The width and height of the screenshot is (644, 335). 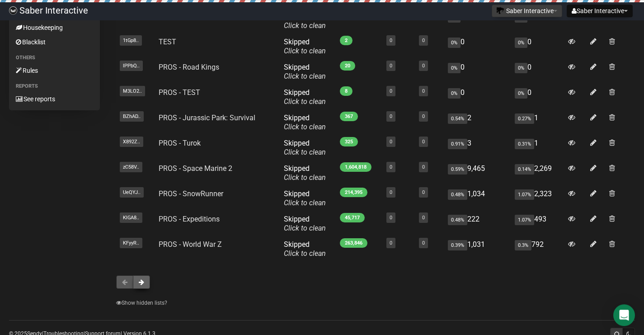 I want to click on img: 1.png, so click(x=500, y=10).